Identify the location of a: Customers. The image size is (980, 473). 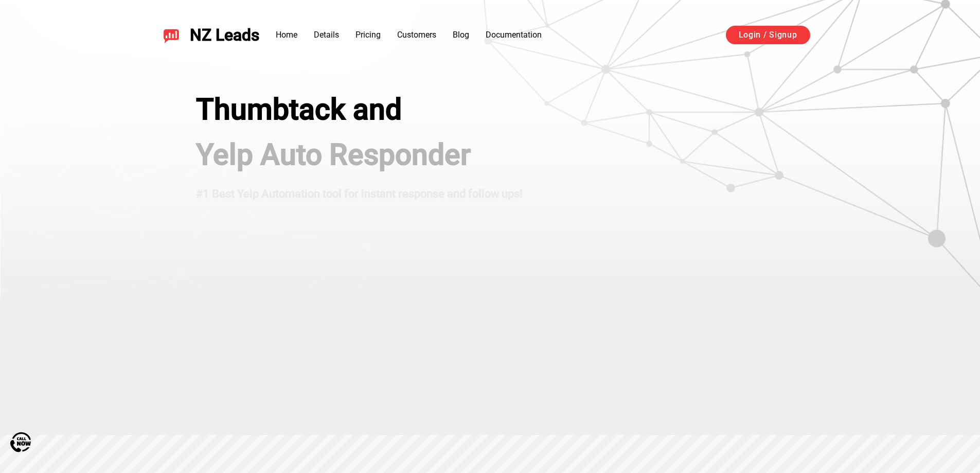
(416, 34).